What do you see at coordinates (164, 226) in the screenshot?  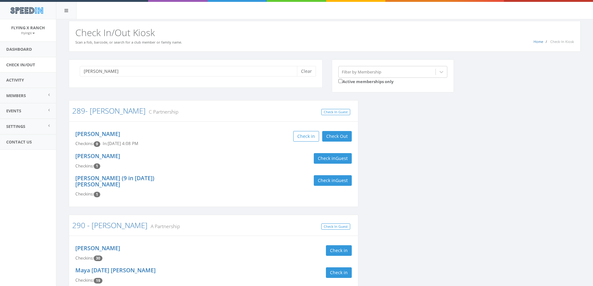 I see `small: A Partnership` at bounding box center [164, 226].